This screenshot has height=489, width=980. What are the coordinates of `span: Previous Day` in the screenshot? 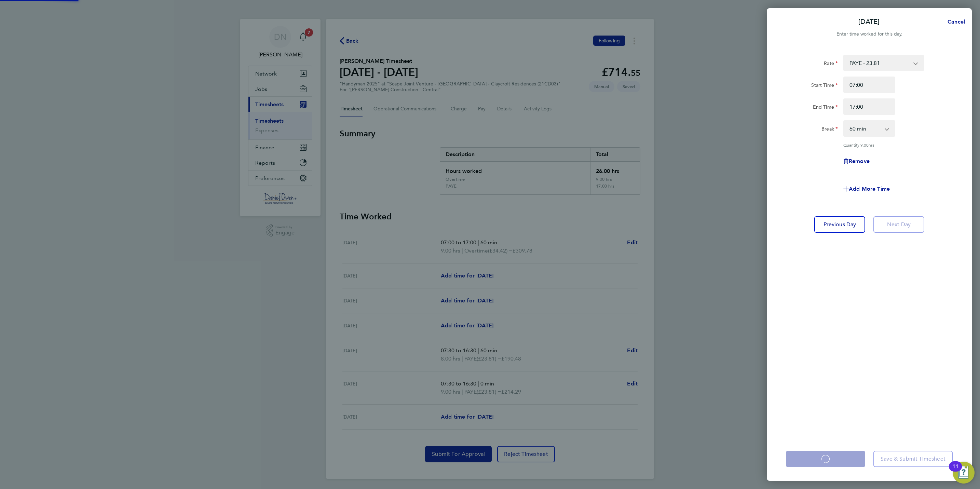 It's located at (840, 225).